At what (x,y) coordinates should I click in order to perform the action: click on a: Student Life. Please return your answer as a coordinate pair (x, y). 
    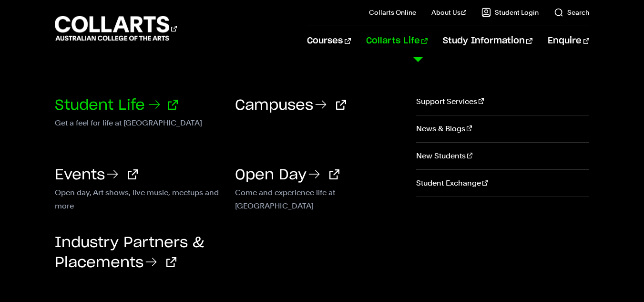
    Looking at the image, I should click on (116, 105).